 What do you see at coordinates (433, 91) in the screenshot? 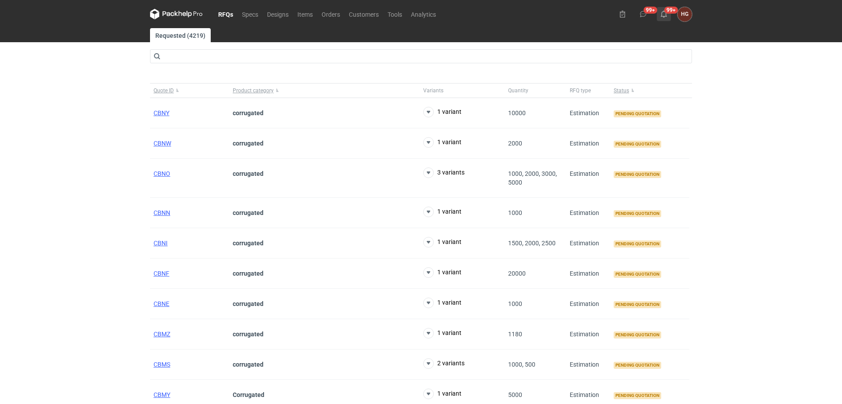
I see `span: Variants` at bounding box center [433, 91].